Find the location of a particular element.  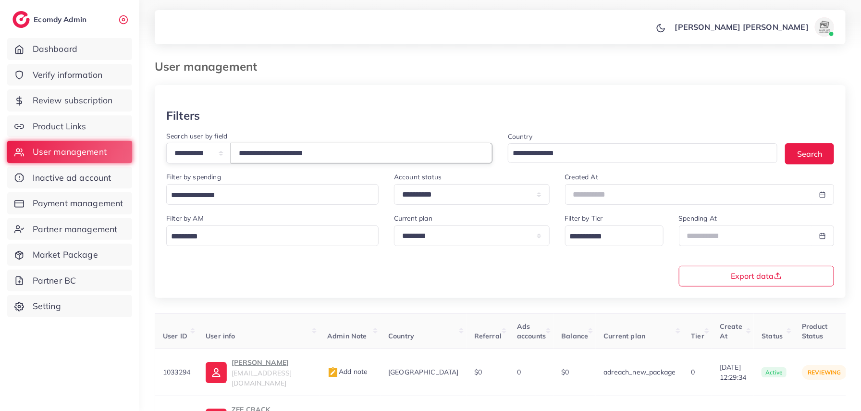

a: Partner BC is located at coordinates (70, 281).